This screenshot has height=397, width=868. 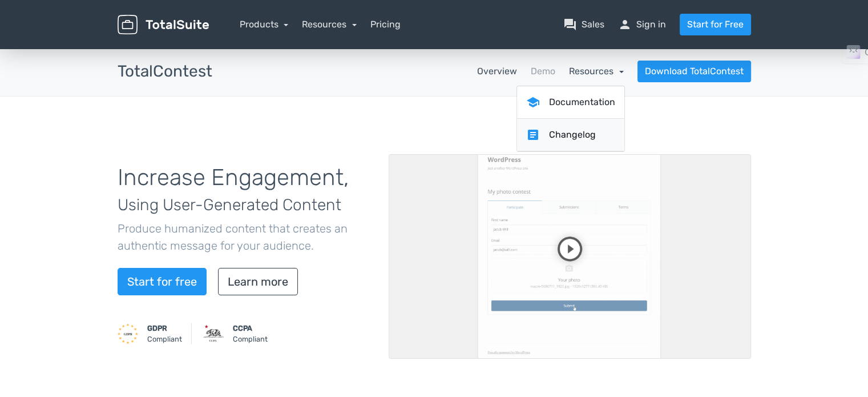 I want to click on a: Learn more, so click(x=258, y=281).